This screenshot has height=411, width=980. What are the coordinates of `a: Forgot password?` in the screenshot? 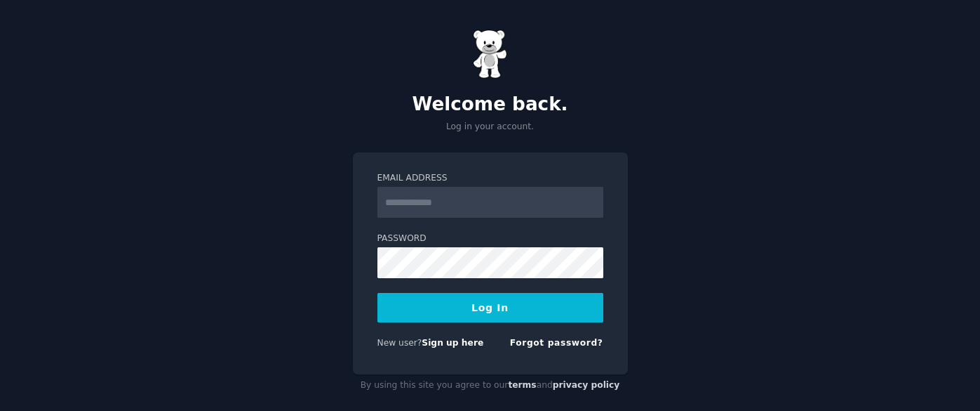 It's located at (556, 343).